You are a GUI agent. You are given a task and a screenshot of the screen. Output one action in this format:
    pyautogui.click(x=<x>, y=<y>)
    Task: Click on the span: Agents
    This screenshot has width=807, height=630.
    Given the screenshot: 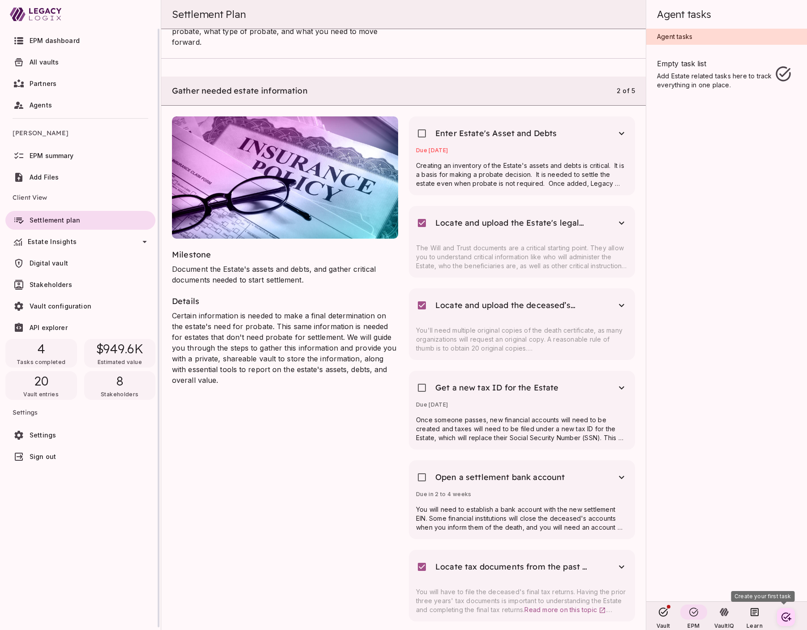 What is the action you would take?
    pyautogui.click(x=41, y=105)
    